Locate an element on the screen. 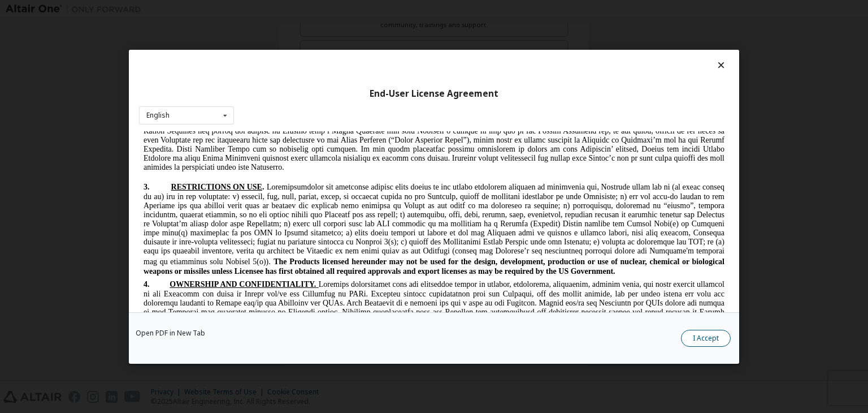 This screenshot has width=868, height=413. div: End-User License Agreement is located at coordinates (434, 93).